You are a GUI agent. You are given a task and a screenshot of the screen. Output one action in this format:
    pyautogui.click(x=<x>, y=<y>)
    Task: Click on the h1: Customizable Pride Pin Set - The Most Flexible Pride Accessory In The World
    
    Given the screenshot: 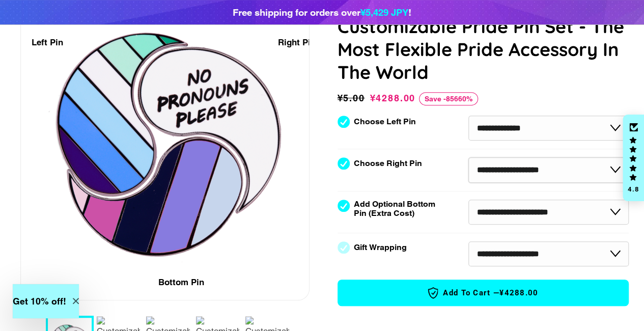 What is the action you would take?
    pyautogui.click(x=483, y=49)
    